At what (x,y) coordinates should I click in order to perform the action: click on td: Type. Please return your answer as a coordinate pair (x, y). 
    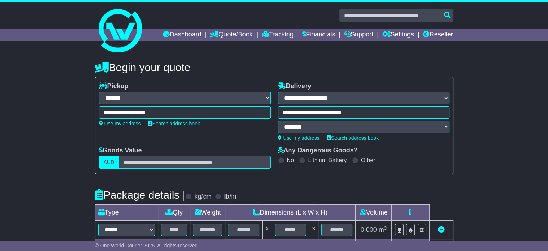
    Looking at the image, I should click on (127, 212).